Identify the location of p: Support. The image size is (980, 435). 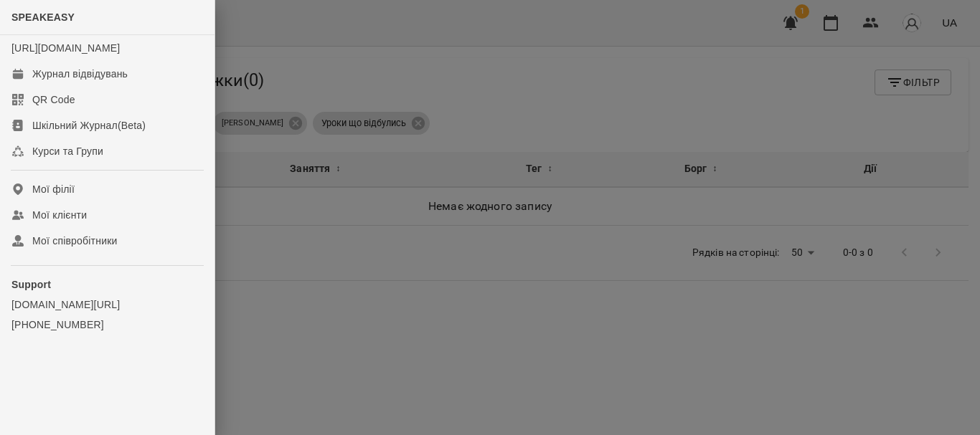
(107, 284).